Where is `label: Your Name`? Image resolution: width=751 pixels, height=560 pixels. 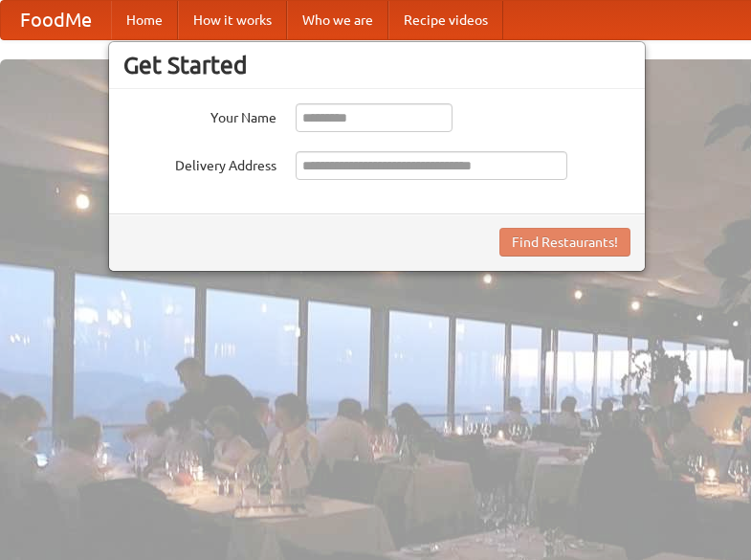
label: Your Name is located at coordinates (200, 114).